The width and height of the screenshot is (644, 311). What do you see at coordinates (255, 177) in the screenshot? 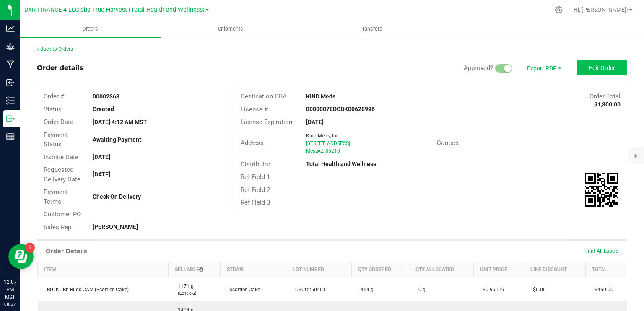
I see `span: Ref Field 1` at bounding box center [255, 177].